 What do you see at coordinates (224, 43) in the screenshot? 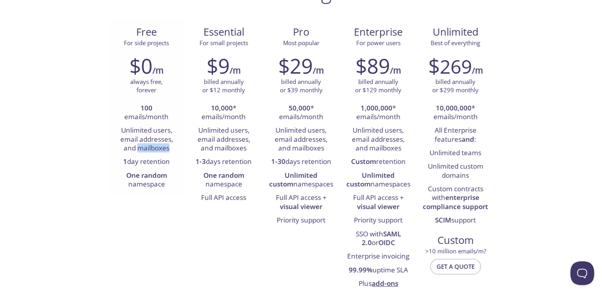
I see `span: For small projects` at bounding box center [224, 43].